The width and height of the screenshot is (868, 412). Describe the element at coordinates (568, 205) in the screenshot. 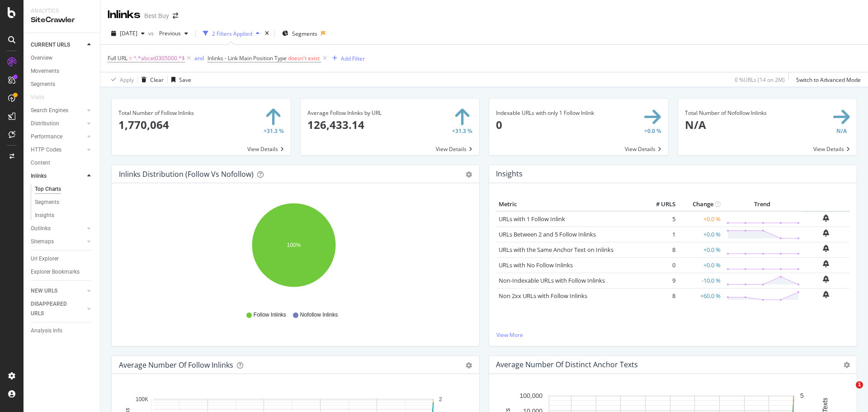

I see `th: Metric` at that location.